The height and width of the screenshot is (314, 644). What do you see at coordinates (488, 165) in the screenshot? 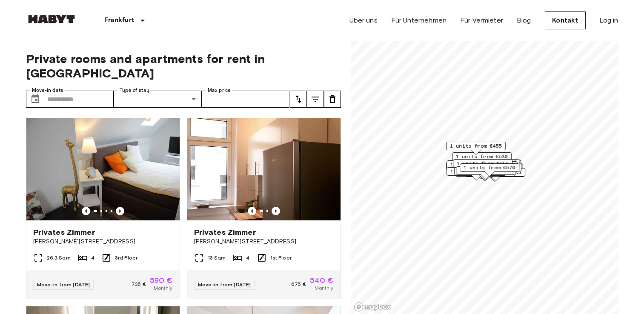
I see `span: 3 units from €540` at bounding box center [488, 165].